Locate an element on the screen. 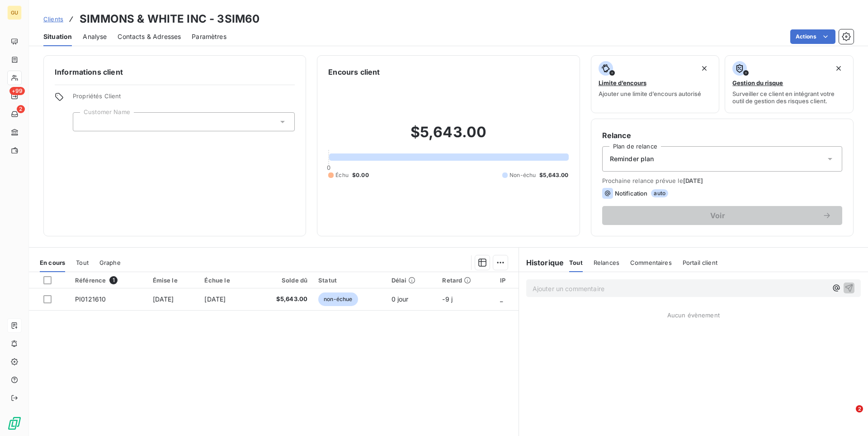 Image resolution: width=868 pixels, height=436 pixels. span: Prochaine relance prévue le is located at coordinates (722, 181).